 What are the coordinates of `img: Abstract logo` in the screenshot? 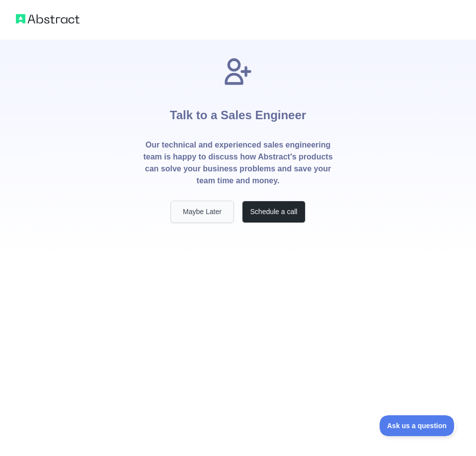 It's located at (48, 19).